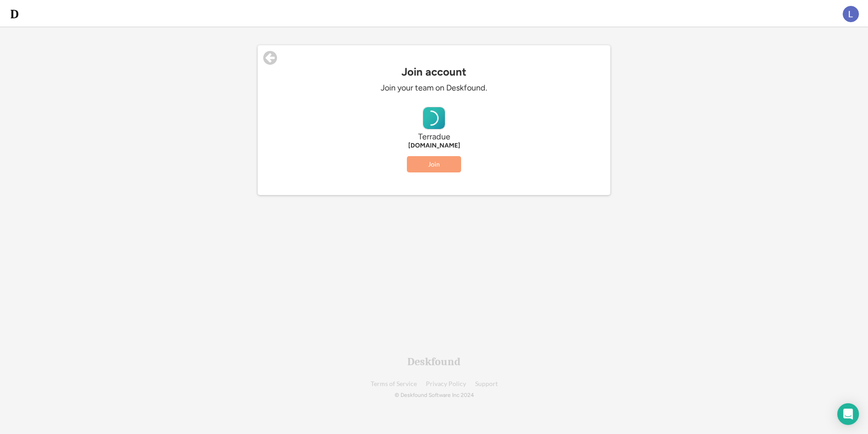 This screenshot has width=868, height=434. Describe the element at coordinates (434, 72) in the screenshot. I see `div: Join account` at that location.